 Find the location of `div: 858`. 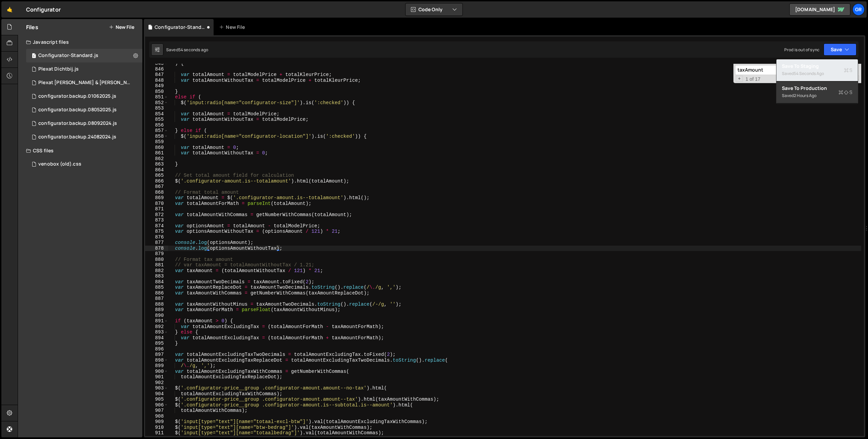

div: 858 is located at coordinates (156, 136).